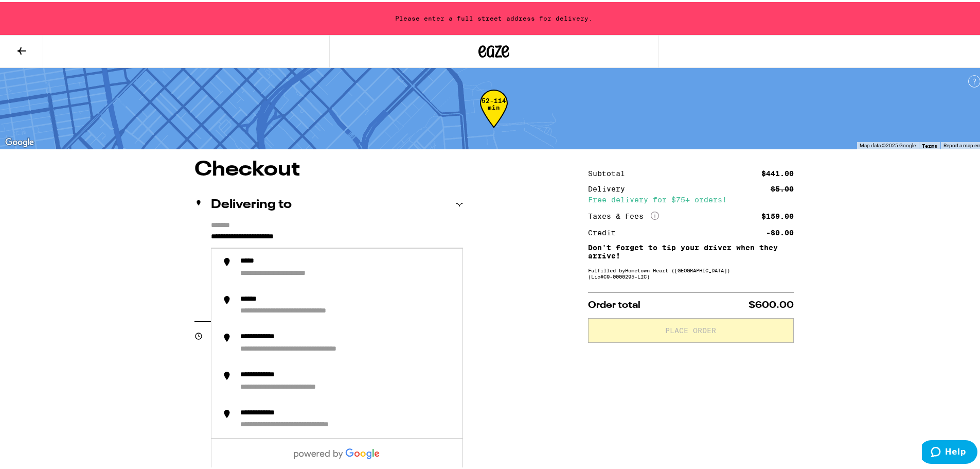 The image size is (980, 469). Describe the element at coordinates (930, 144) in the screenshot. I see `a: Terms` at that location.